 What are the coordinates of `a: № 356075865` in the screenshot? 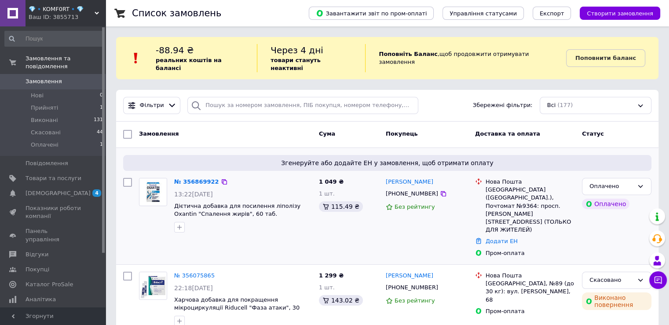 It's located at (195, 275).